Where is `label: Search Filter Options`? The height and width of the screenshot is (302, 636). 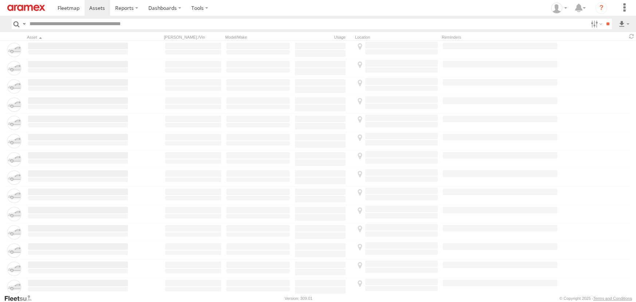 label: Search Filter Options is located at coordinates (595, 24).